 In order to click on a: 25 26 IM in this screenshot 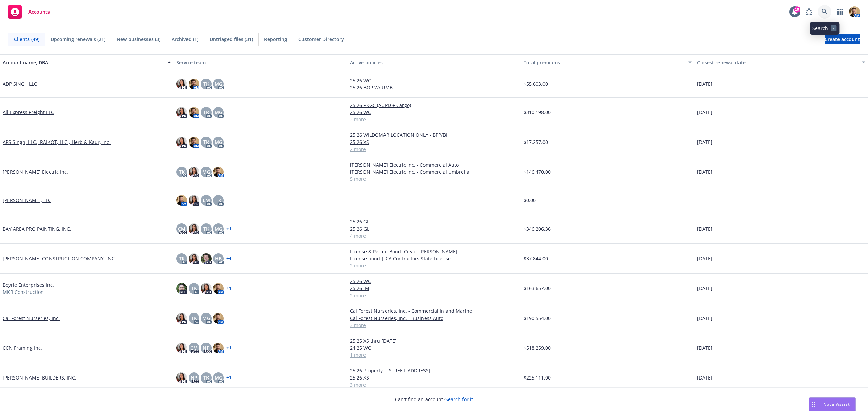, I will do `click(434, 288)`.